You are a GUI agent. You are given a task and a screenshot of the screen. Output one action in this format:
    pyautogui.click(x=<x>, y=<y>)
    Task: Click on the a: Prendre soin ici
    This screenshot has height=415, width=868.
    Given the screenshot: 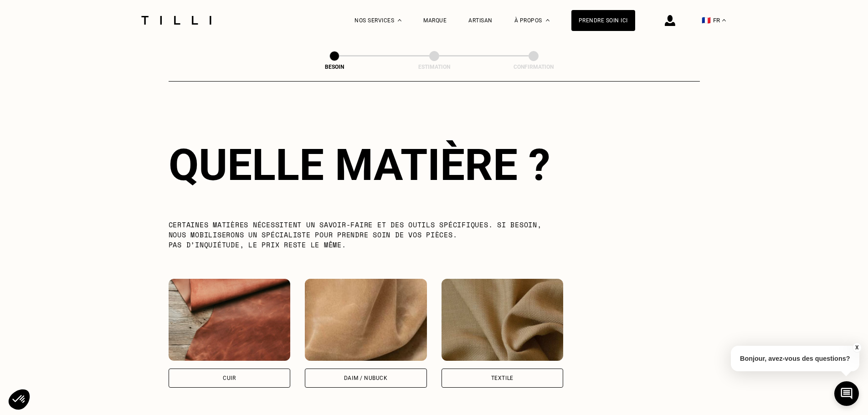 What is the action you would take?
    pyautogui.click(x=603, y=20)
    